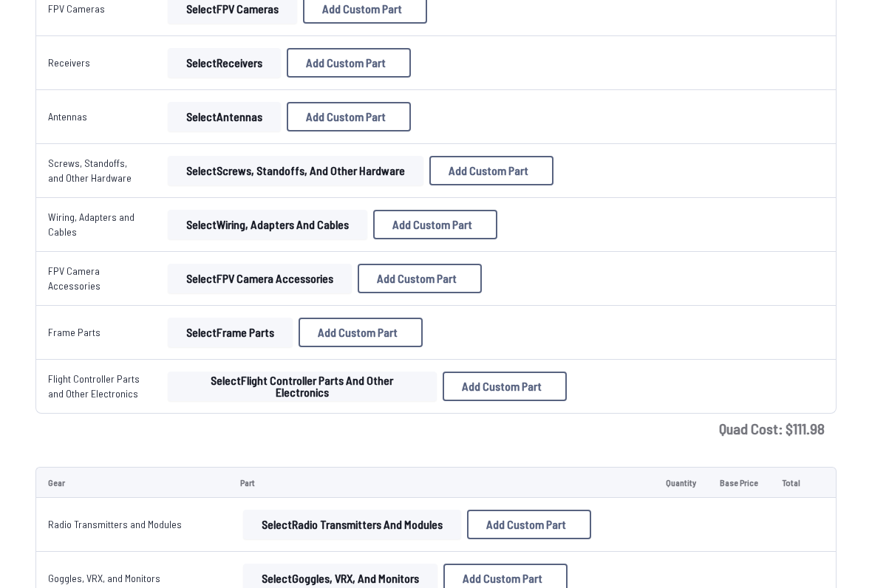 This screenshot has width=872, height=588. What do you see at coordinates (442, 483) in the screenshot?
I see `td: Part` at bounding box center [442, 483].